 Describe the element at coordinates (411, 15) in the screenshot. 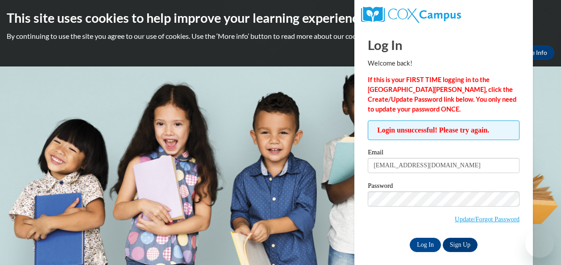

I see `img: COX Campus` at that location.